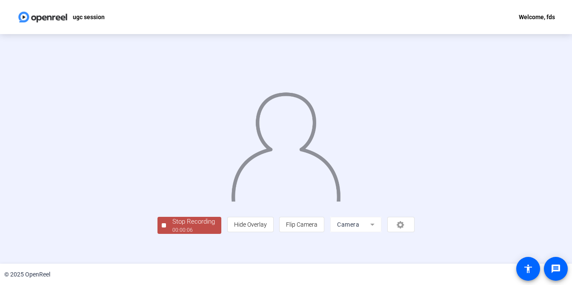 The width and height of the screenshot is (572, 285). Describe the element at coordinates (189, 225) in the screenshot. I see `button: Stop Recording00:00:06` at that location.